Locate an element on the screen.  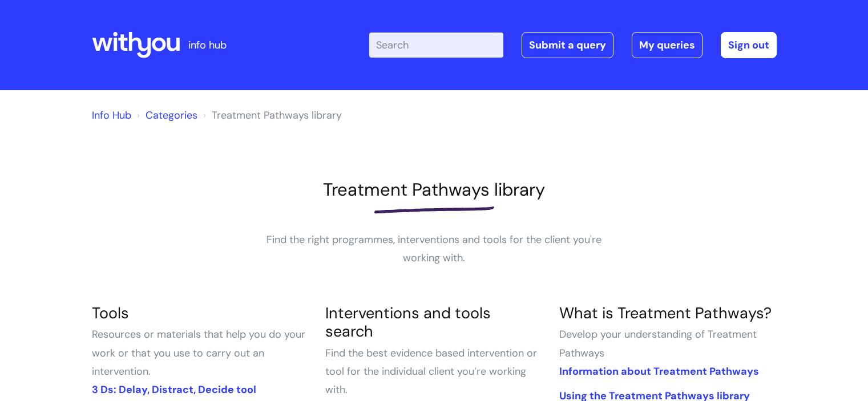
p: info hub is located at coordinates (207, 45).